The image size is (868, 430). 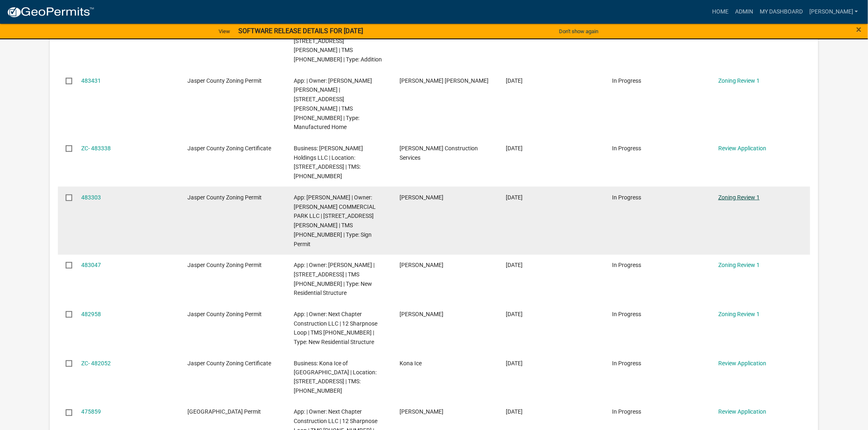 I want to click on a: Admin, so click(x=744, y=12).